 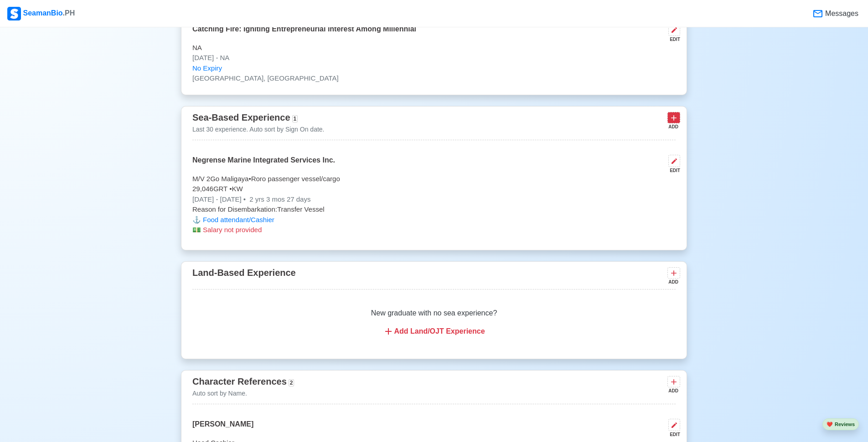 I want to click on p: Last 30 experience. Auto sort by Sign On date., so click(x=259, y=130).